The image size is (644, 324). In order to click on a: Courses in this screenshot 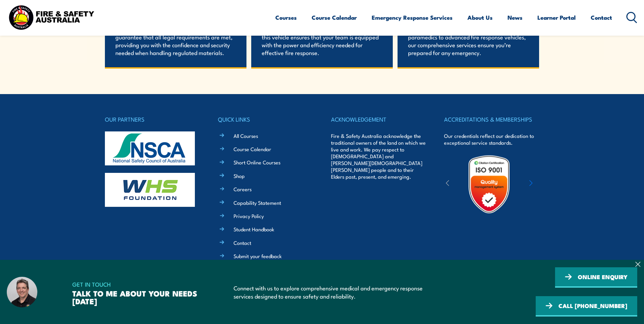, I will do `click(286, 17)`.